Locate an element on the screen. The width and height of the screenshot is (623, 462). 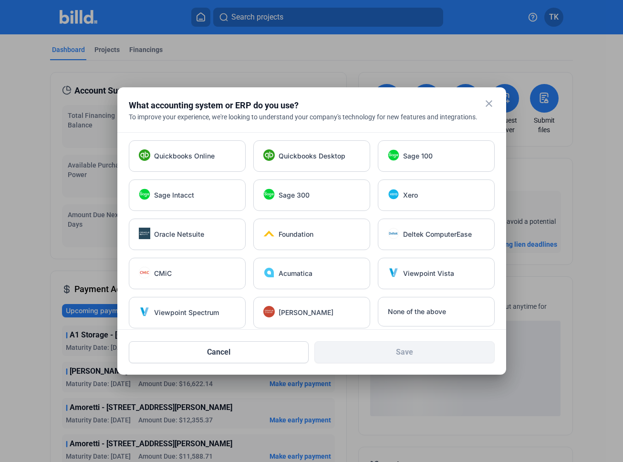
span: Foundation is located at coordinates (296, 234).